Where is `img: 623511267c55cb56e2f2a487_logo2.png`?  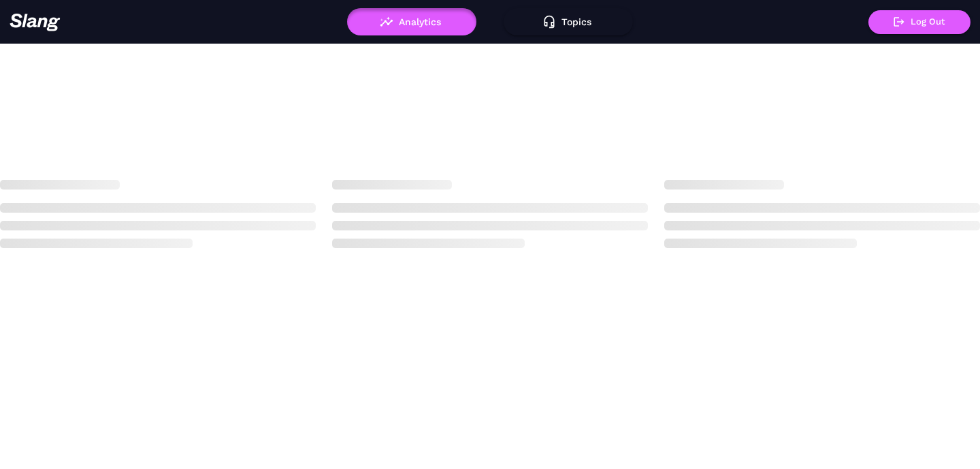
img: 623511267c55cb56e2f2a487_logo2.png is located at coordinates (34, 22).